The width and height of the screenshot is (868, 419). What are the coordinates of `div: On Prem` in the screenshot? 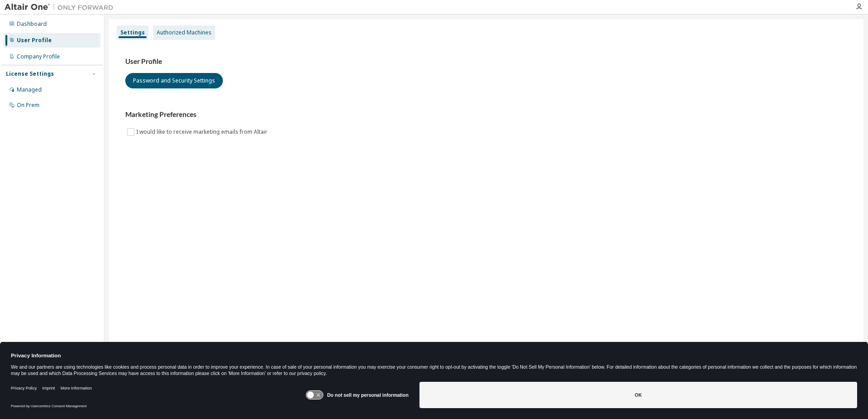 It's located at (28, 105).